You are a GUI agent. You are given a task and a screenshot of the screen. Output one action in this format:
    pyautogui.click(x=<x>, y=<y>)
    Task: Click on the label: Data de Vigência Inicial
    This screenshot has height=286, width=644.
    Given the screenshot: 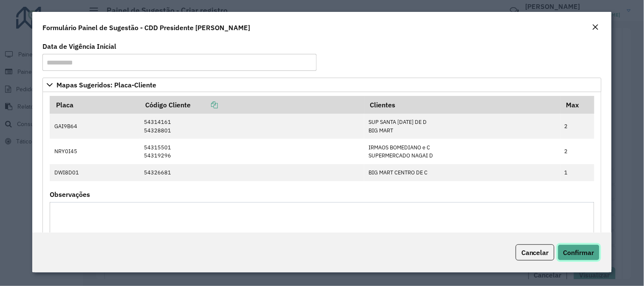 What is the action you would take?
    pyautogui.click(x=80, y=46)
    